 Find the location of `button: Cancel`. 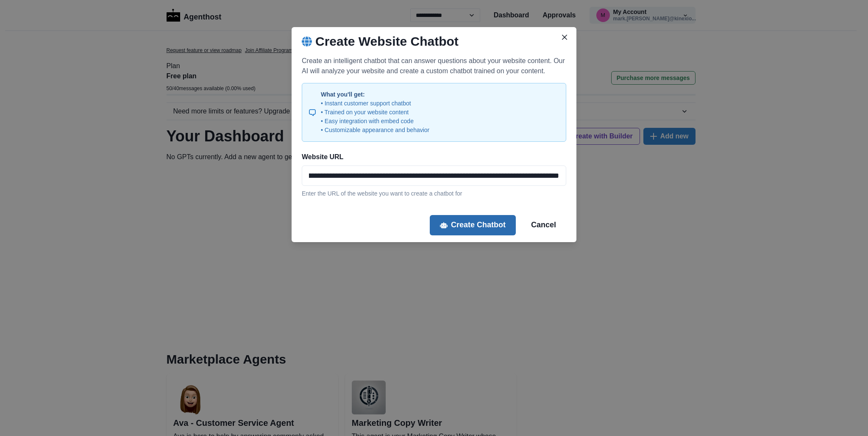

button: Cancel is located at coordinates (543, 225).